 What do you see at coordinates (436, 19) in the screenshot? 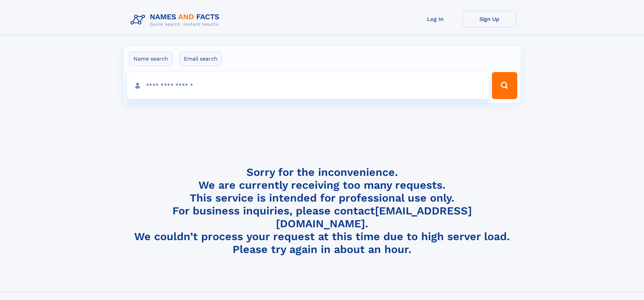
I see `a: Log In` at bounding box center [436, 19].